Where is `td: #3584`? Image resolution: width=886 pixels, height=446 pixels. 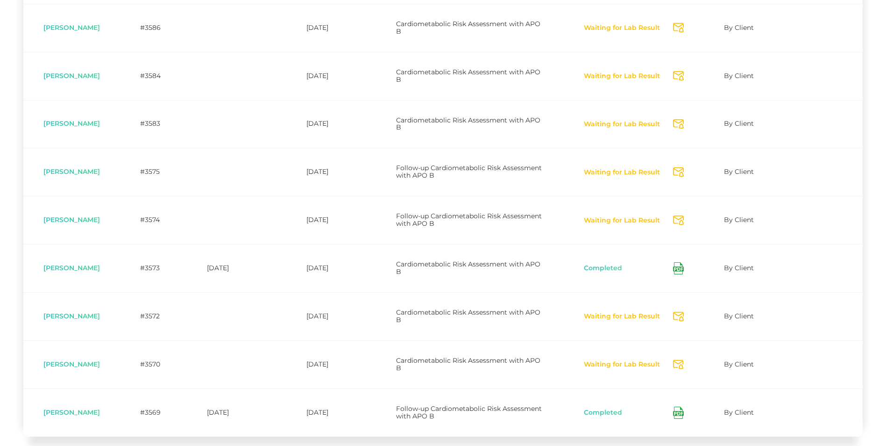
td: #3584 is located at coordinates (153, 76).